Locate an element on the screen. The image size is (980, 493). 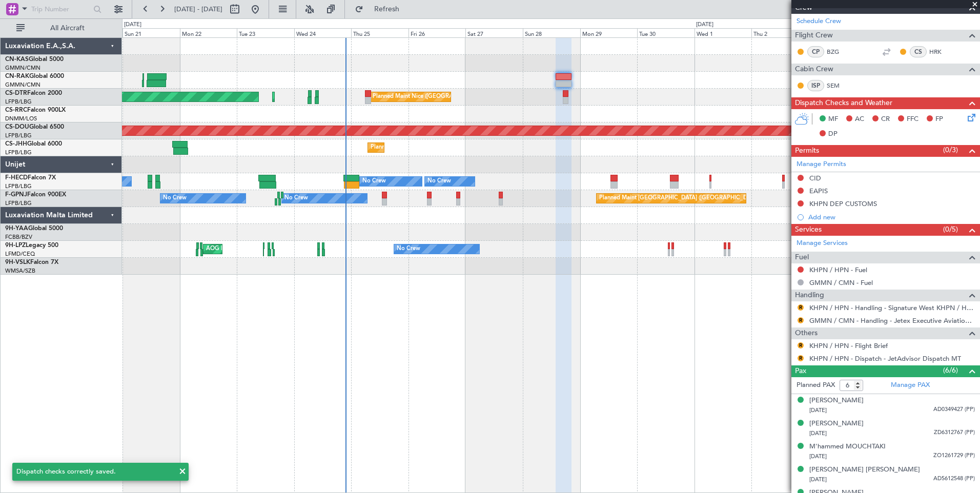
a: CS-DTRFalcon 2000 is located at coordinates (33, 93).